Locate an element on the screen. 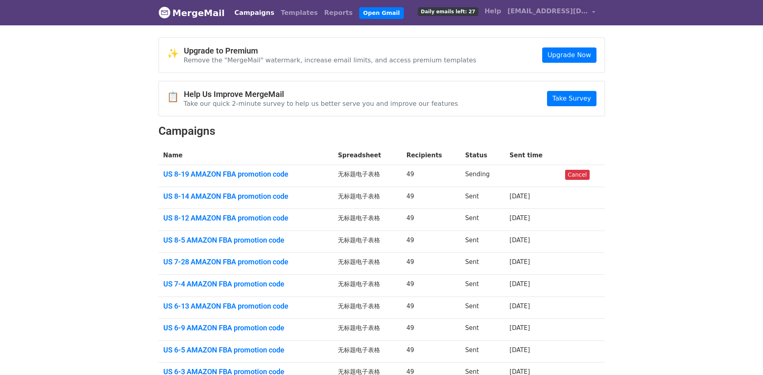 Image resolution: width=763 pixels, height=375 pixels. a: US 6-13 AMAZON FBA promotion code is located at coordinates (246, 306).